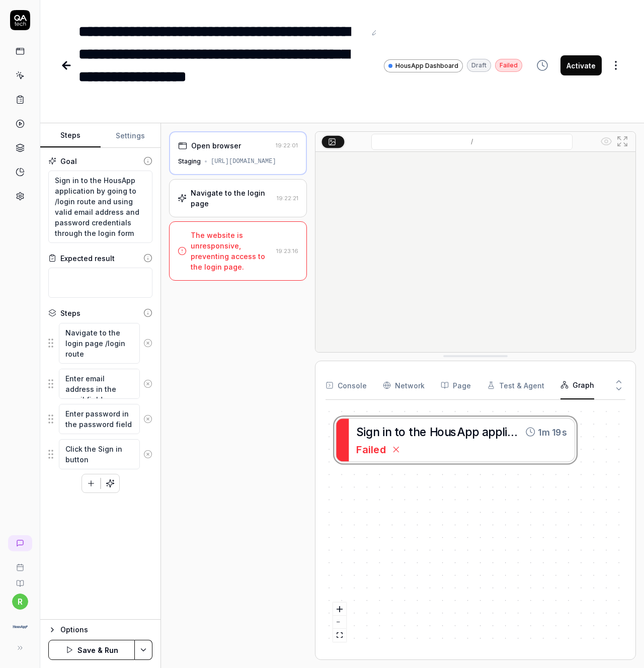  I want to click on a: Documentation, so click(19, 580).